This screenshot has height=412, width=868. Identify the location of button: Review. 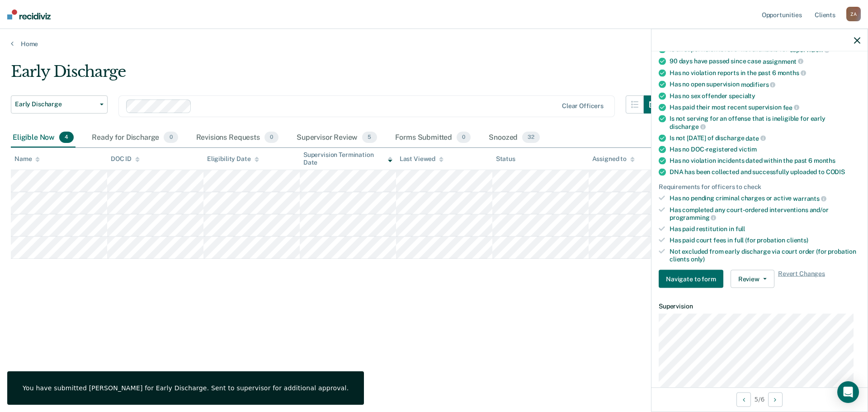
(753, 279).